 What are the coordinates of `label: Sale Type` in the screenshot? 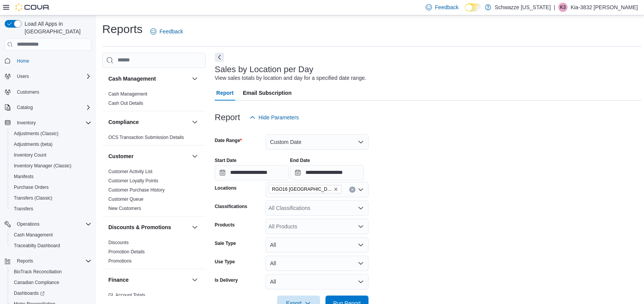 It's located at (225, 243).